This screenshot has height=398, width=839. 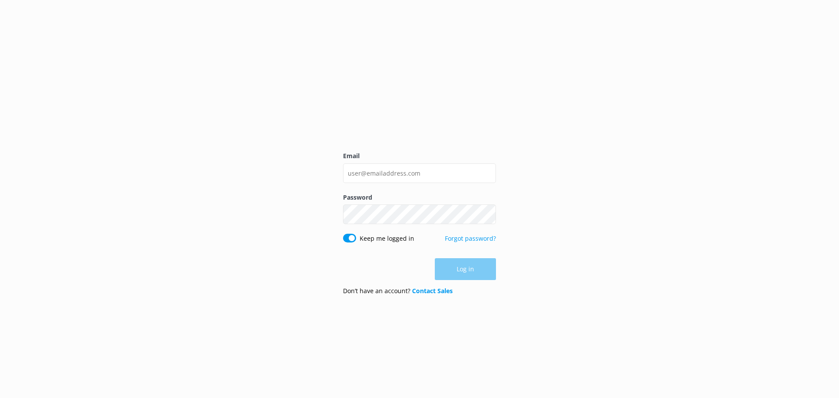 What do you see at coordinates (487, 215) in the screenshot?
I see `button: Show password` at bounding box center [487, 215].